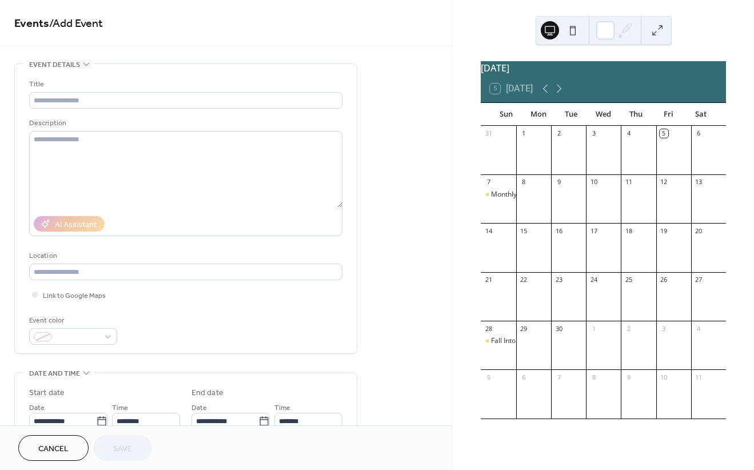  I want to click on div: 15, so click(523, 230).